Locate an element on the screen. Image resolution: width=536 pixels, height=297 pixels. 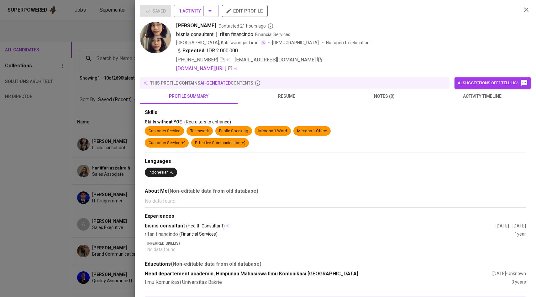
span: activity timeline is located at coordinates (482, 96).